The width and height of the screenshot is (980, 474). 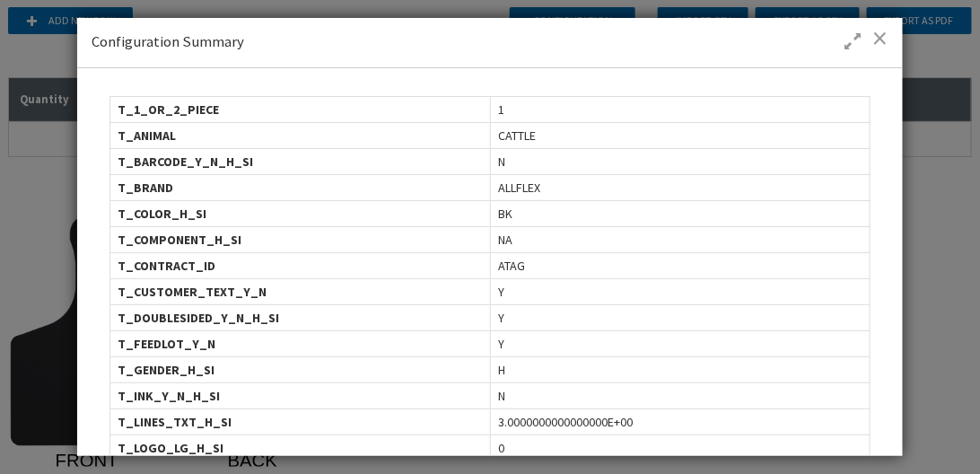 What do you see at coordinates (300, 396) in the screenshot?
I see `div: T_INK_Y_N_H_SI` at bounding box center [300, 396].